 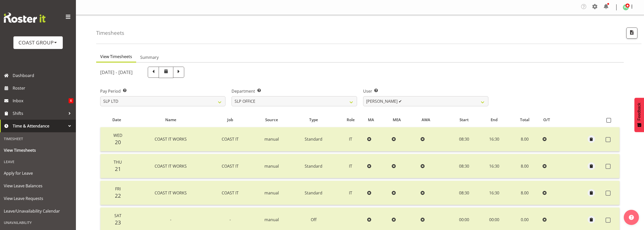 I want to click on img: woojin-jung1017.jpg, so click(x=626, y=8).